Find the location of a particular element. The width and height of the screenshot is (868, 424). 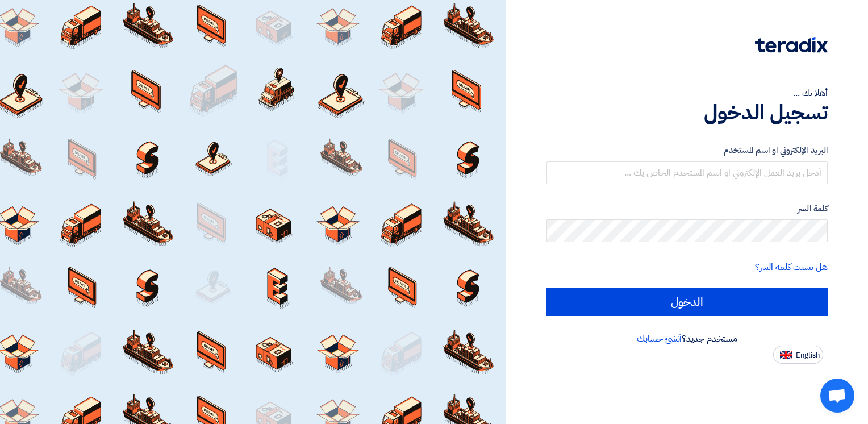

span: English is located at coordinates (808, 355).